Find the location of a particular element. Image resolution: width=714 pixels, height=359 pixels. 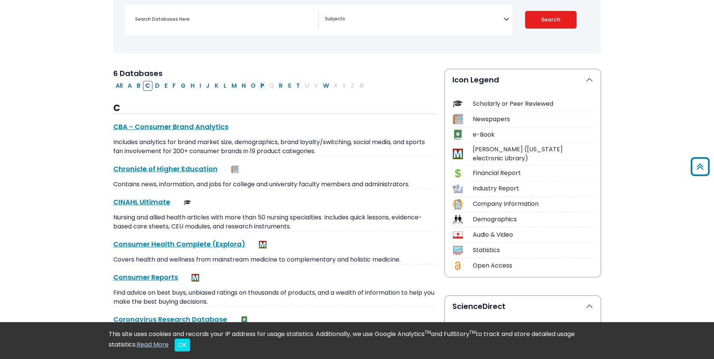

div: Audio & Video is located at coordinates (533, 235).